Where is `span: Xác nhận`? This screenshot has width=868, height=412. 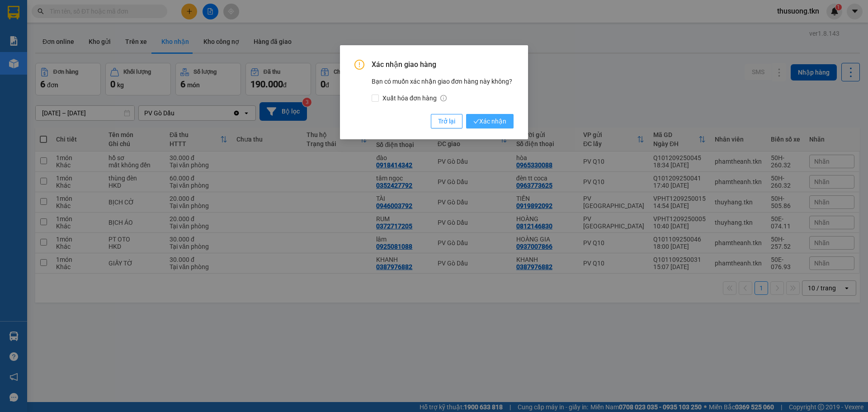
span: Xác nhận is located at coordinates (489, 121).